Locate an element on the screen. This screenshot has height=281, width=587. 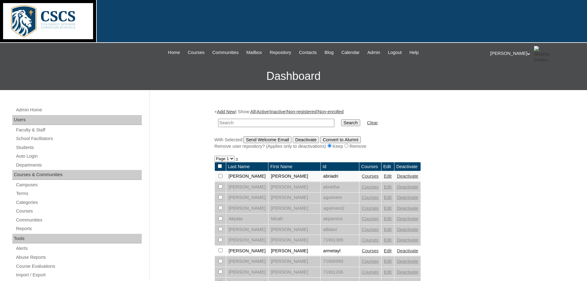
span: Courses is located at coordinates (196, 52).